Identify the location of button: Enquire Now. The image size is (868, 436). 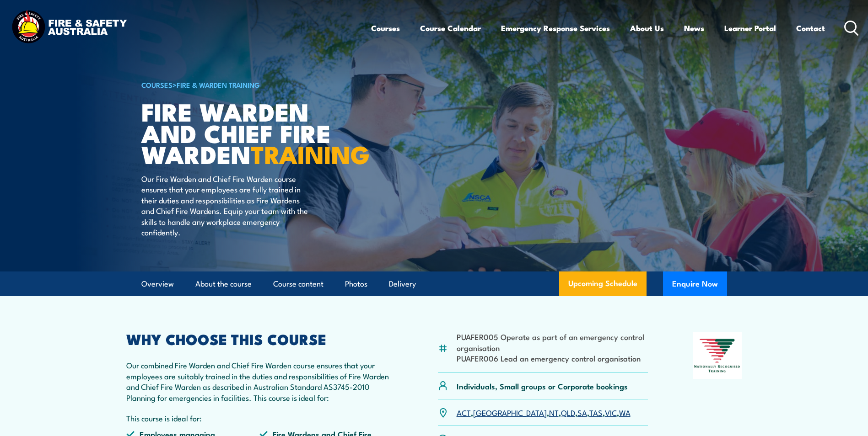
(695, 284).